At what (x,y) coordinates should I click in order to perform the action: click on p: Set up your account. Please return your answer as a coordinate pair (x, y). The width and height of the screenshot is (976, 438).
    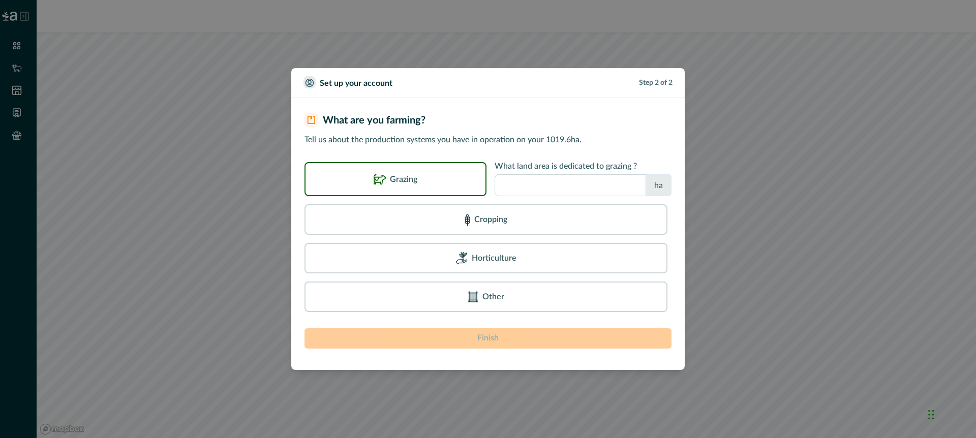
    Looking at the image, I should click on (356, 83).